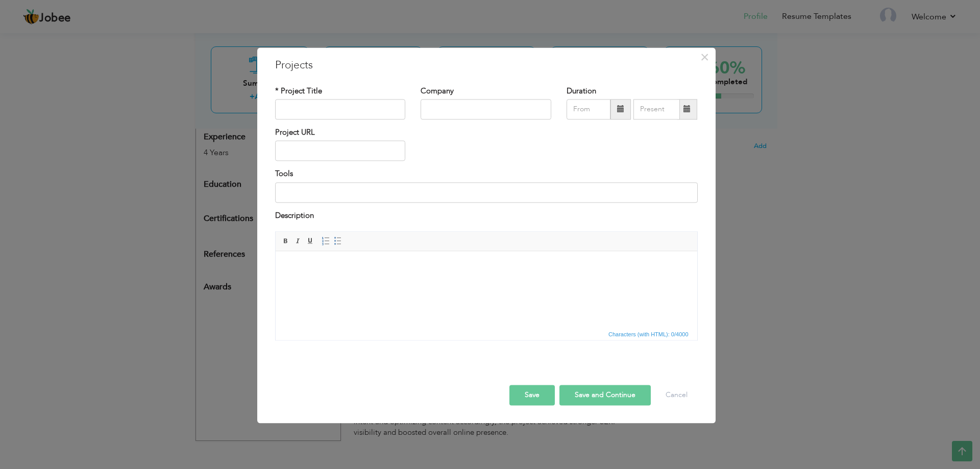 This screenshot has width=980, height=469. Describe the element at coordinates (299, 91) in the screenshot. I see `label: * Project Title` at that location.